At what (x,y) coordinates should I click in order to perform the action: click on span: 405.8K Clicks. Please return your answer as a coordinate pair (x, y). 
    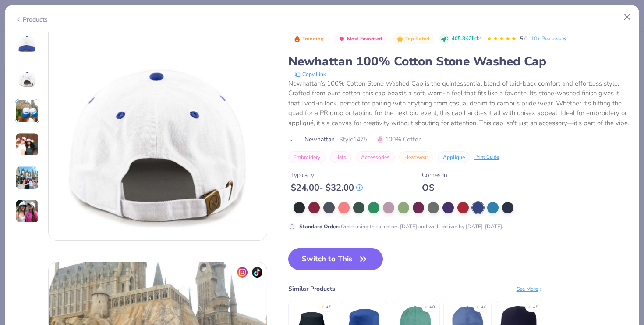
    Looking at the image, I should click on (466, 39).